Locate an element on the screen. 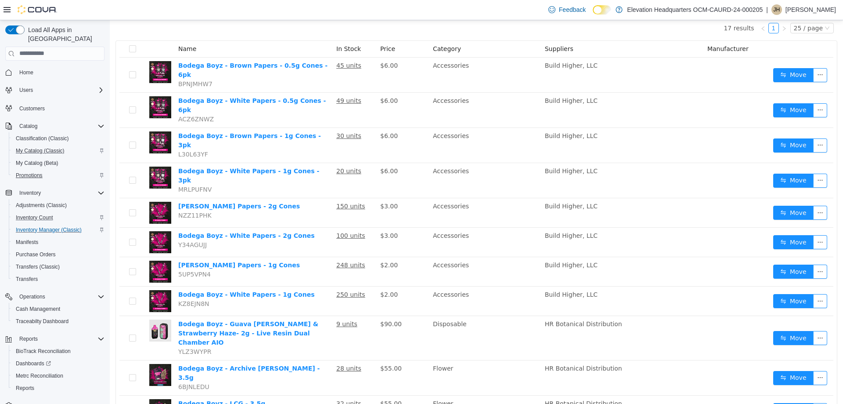  button: Catalog is located at coordinates (28, 126).